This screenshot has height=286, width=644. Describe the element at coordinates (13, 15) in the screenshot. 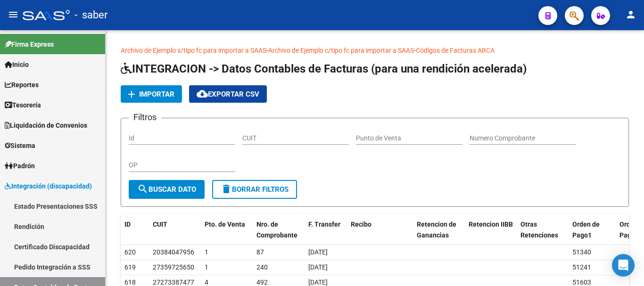

I see `mat-icon: menu` at that location.